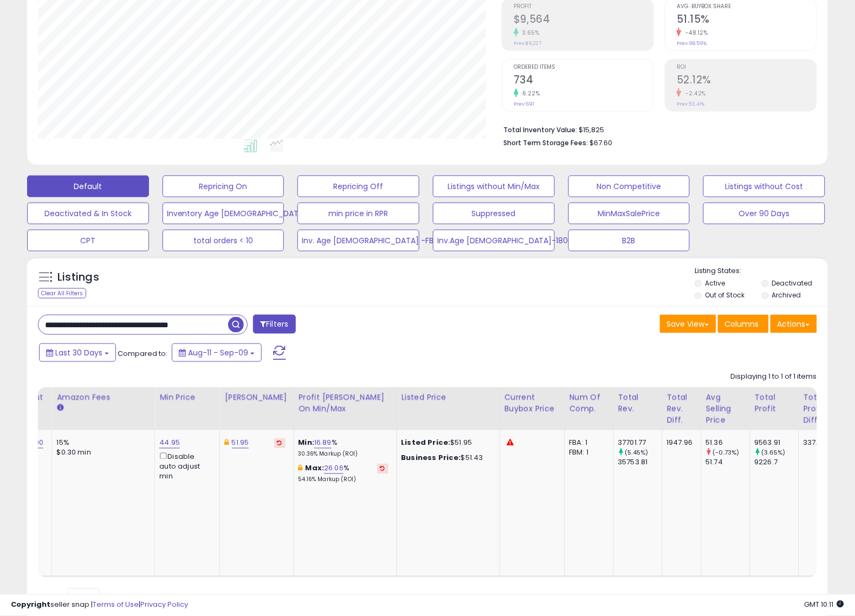 Image resolution: width=855 pixels, height=616 pixels. I want to click on span: Avg. Buybox Share, so click(747, 6).